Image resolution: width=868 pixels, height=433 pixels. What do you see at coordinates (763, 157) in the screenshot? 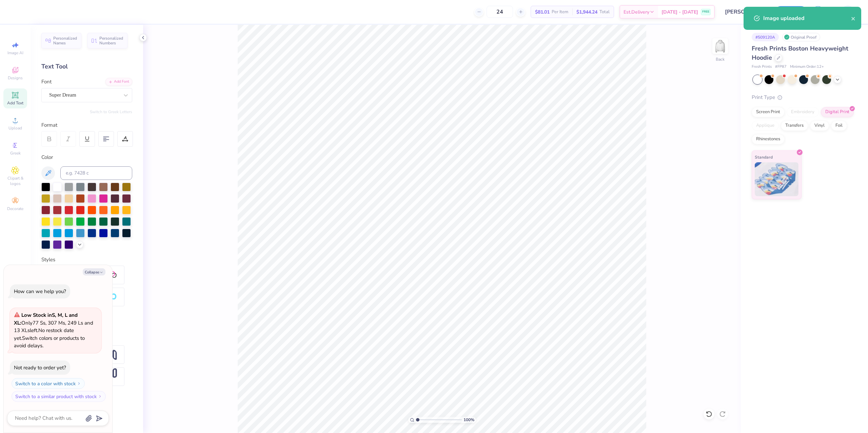
I see `span: Standard` at bounding box center [763, 157].